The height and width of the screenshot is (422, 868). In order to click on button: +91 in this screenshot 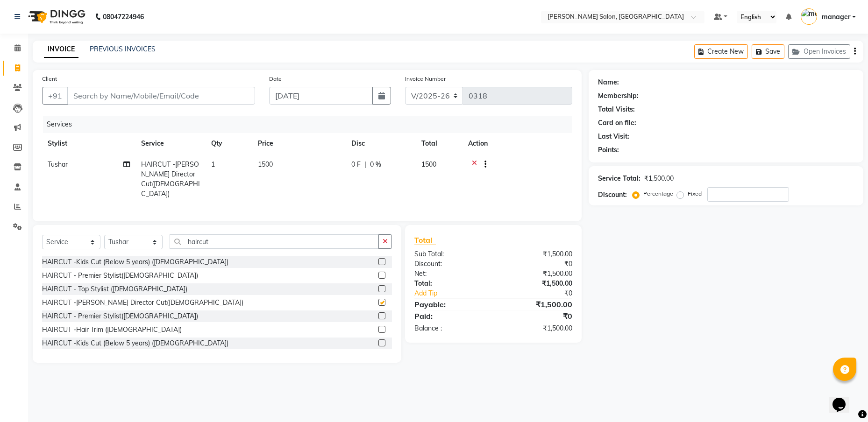, I will do `click(55, 96)`.